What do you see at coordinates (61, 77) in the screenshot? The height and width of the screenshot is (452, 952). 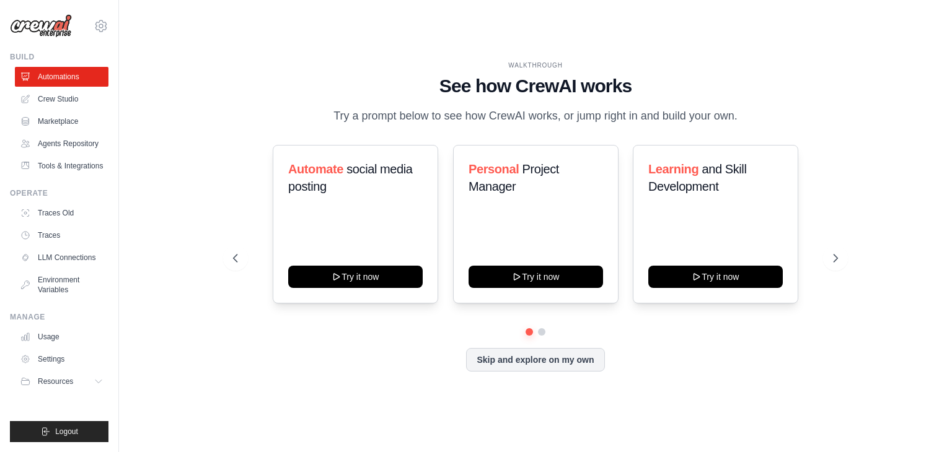 I see `a: Automations` at bounding box center [61, 77].